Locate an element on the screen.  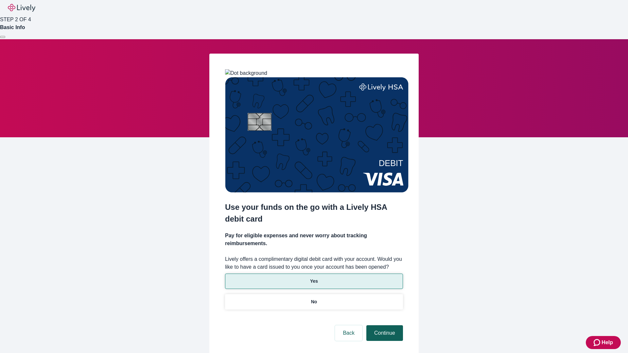
p: No is located at coordinates (314, 302).